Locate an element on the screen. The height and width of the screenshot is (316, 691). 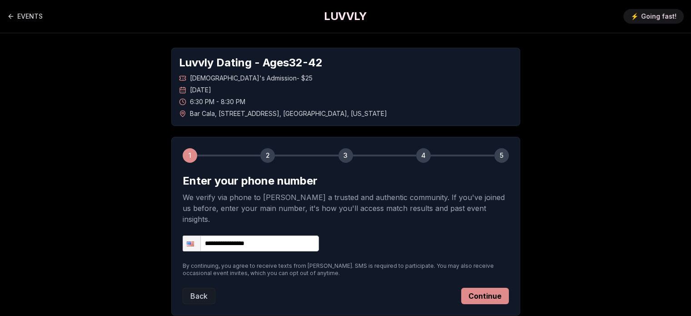
h2: Enter your phone number is located at coordinates (346, 181).